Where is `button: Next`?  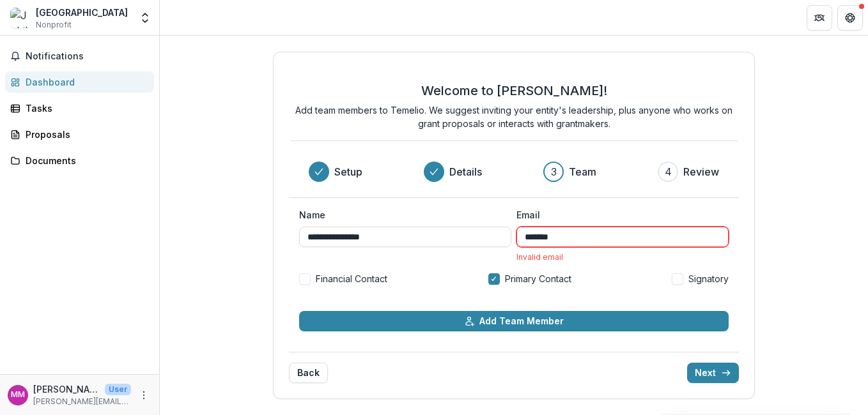 button: Next is located at coordinates (712, 373).